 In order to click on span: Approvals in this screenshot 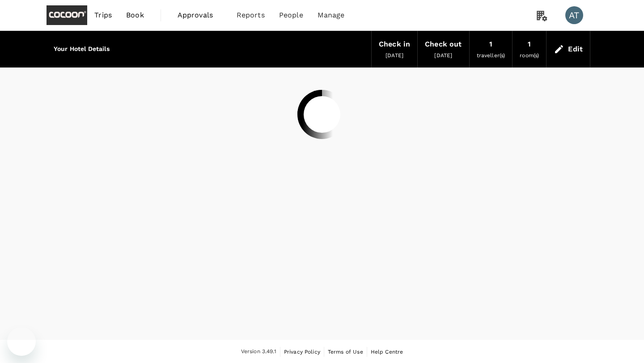, I will do `click(200, 15)`.